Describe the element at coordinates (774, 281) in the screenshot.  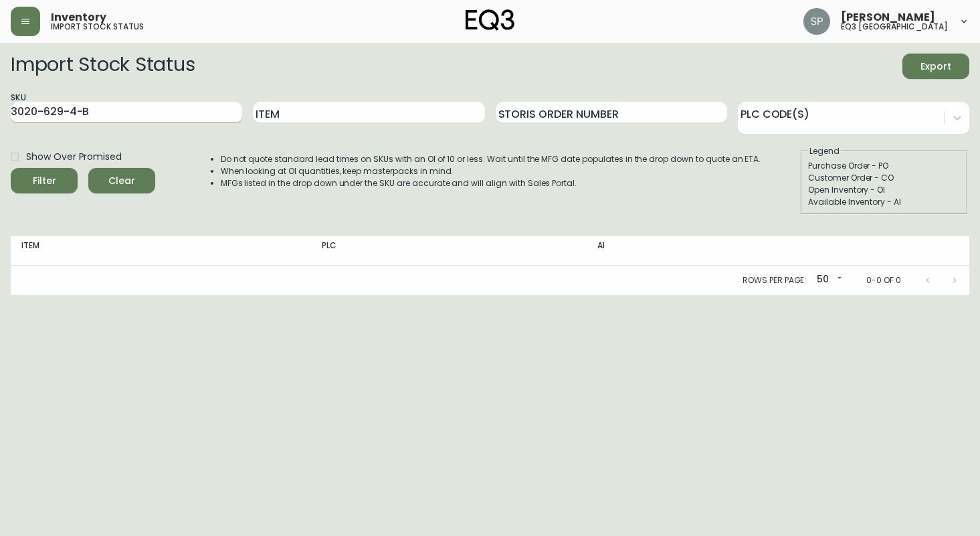
I see `p: Rows per page:` at that location.